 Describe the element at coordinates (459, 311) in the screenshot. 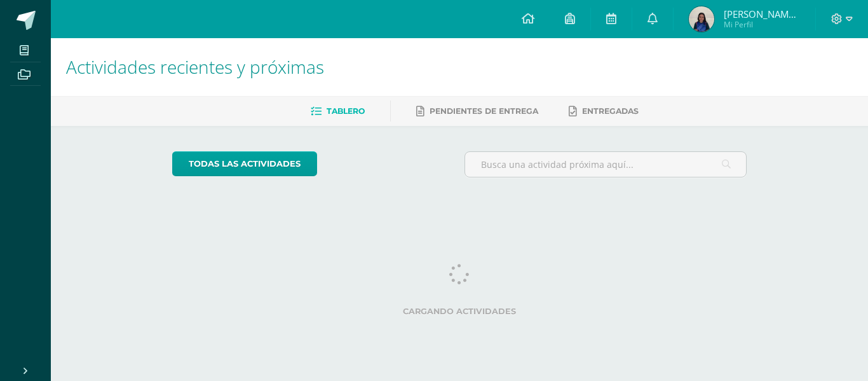

I see `label: Cargando actividades` at that location.